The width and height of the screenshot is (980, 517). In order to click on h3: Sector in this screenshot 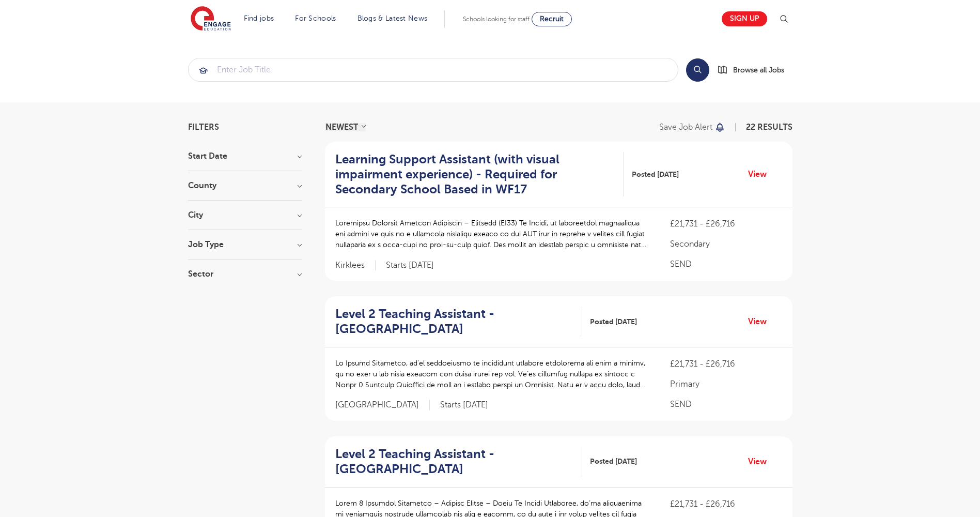, I will do `click(245, 274)`.